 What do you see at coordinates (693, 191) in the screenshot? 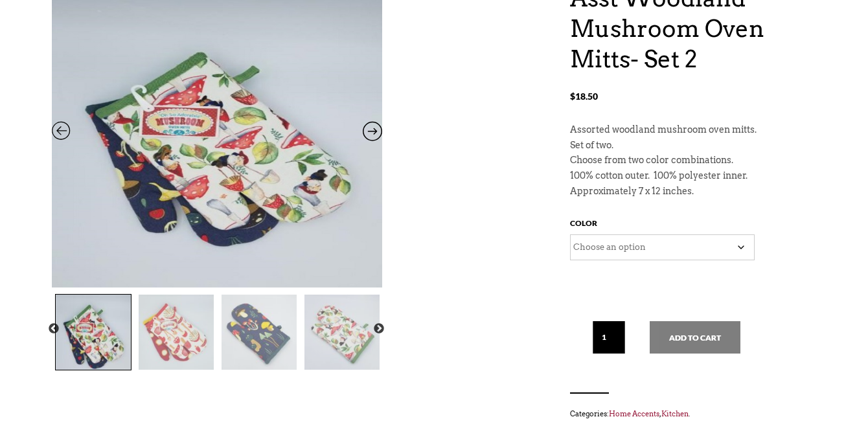
I see `p: Approximately 7 x 12 inches.` at bounding box center [693, 191].